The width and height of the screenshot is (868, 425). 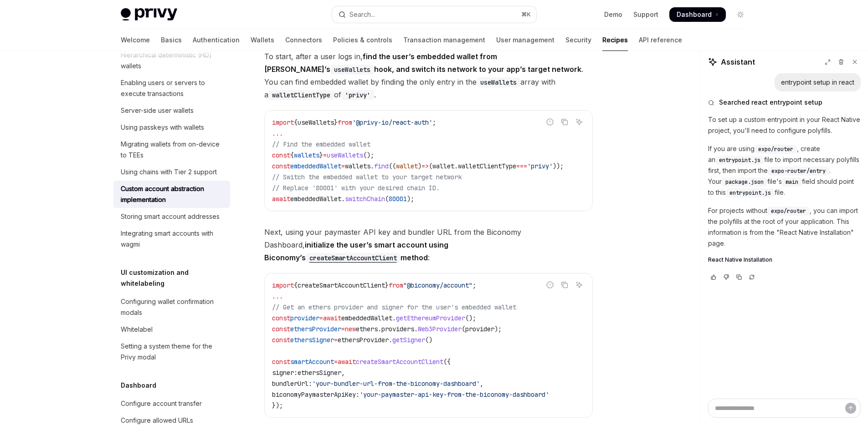 What do you see at coordinates (312, 362) in the screenshot?
I see `span: smartAccount` at bounding box center [312, 362].